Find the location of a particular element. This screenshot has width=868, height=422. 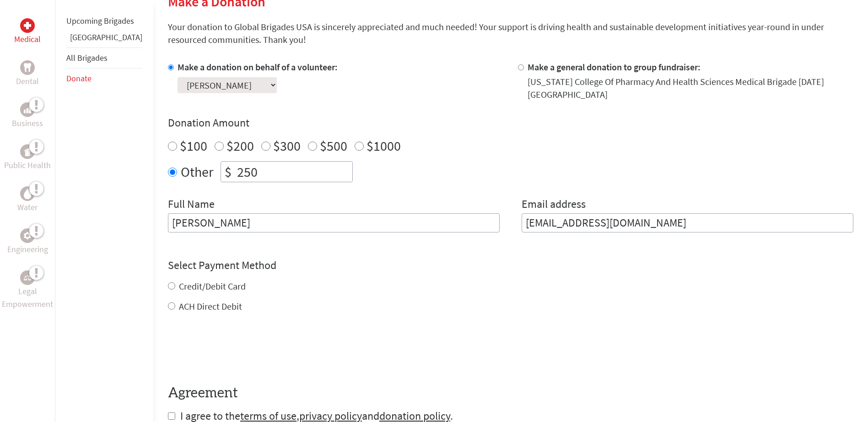

a: Public HealthPublic Health is located at coordinates (28, 158).